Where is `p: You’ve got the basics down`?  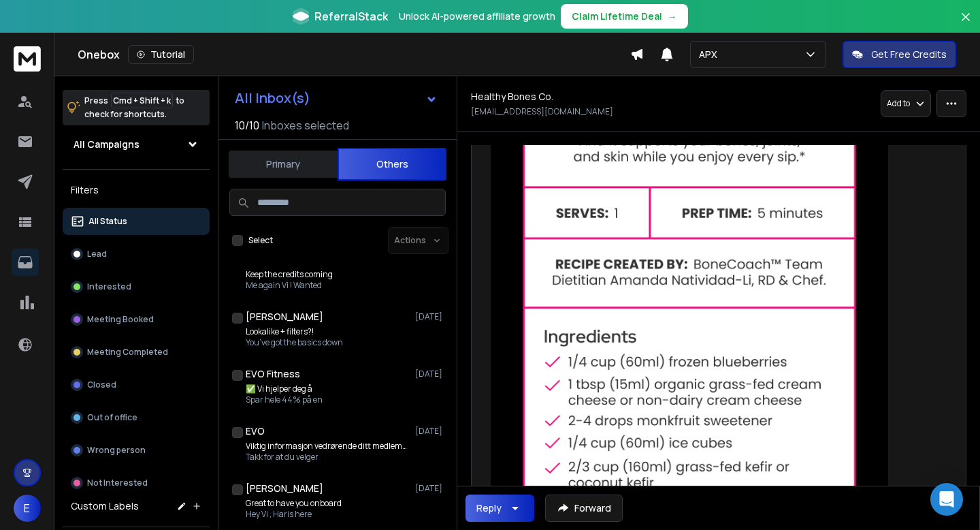
p: You’ve got the basics down is located at coordinates (294, 342).